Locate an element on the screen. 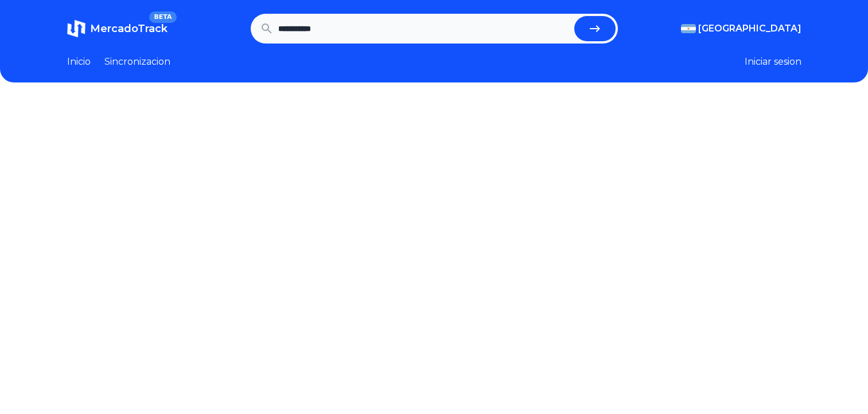 Image resolution: width=868 pixels, height=414 pixels. span: MercadoTrack is located at coordinates (128, 29).